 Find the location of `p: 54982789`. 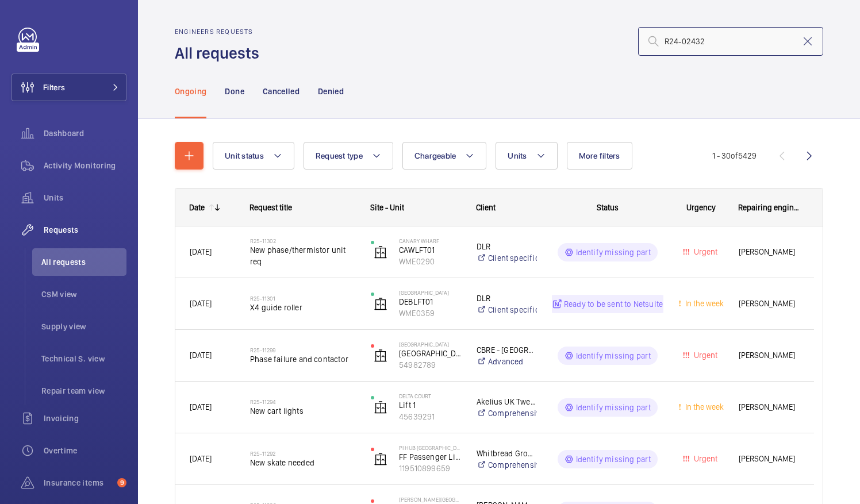

p: 54982789 is located at coordinates (430, 365).